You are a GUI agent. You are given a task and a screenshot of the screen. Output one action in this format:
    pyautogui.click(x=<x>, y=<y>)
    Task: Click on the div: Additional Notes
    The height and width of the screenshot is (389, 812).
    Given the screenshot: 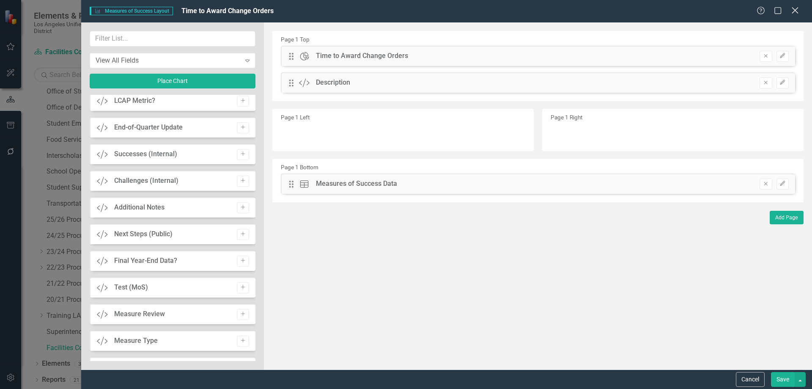 What is the action you would take?
    pyautogui.click(x=139, y=207)
    